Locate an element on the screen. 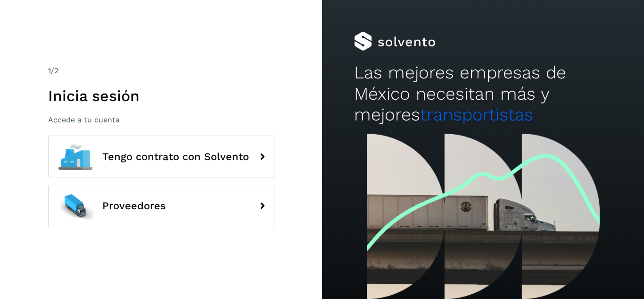  p: Accede a tu cuenta is located at coordinates (161, 120).